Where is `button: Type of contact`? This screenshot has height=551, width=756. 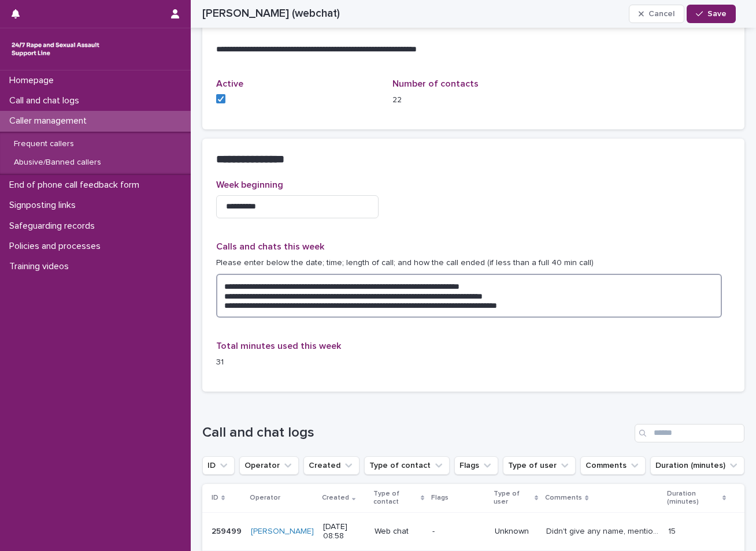 button: Type of contact is located at coordinates (407, 466).